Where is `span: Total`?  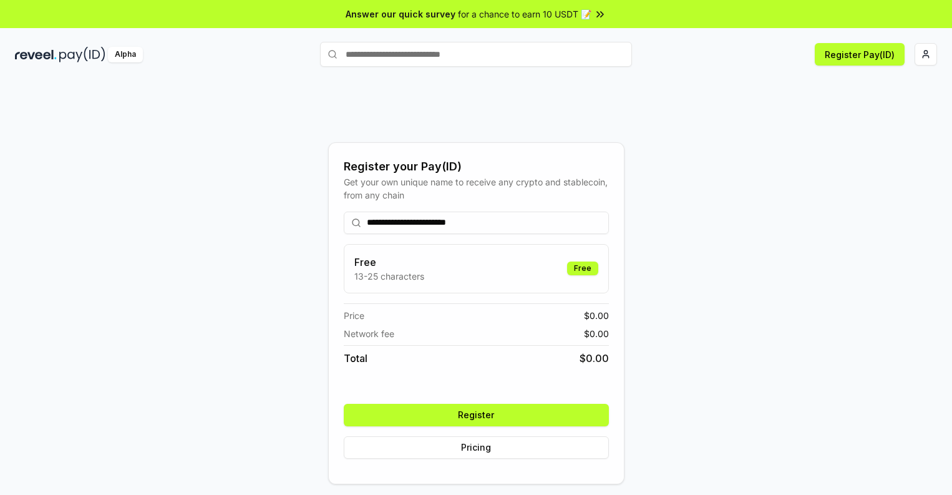 span: Total is located at coordinates (355, 358).